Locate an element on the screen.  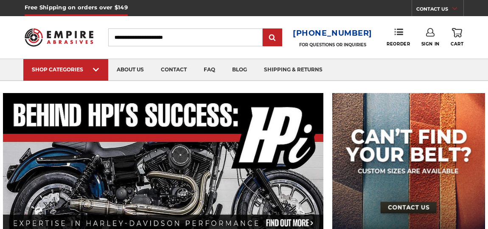
div: SHOP CATEGORIES is located at coordinates (66, 69).